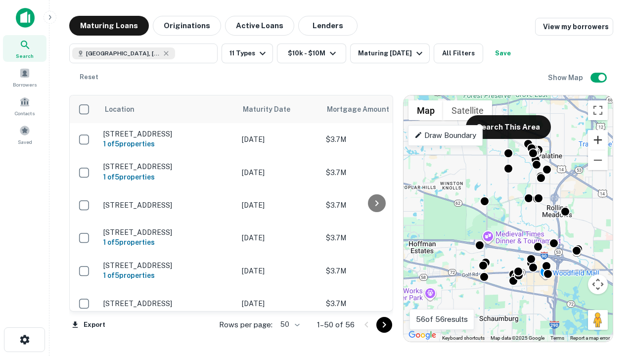  I want to click on div: Saved, so click(25, 135).